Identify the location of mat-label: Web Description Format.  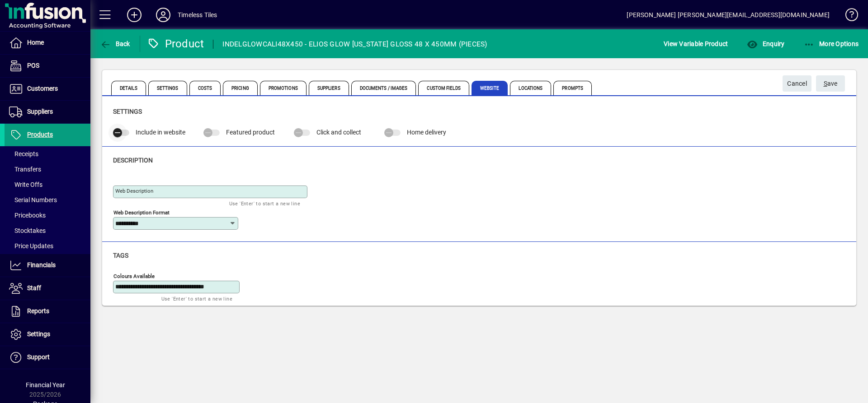
(142, 212).